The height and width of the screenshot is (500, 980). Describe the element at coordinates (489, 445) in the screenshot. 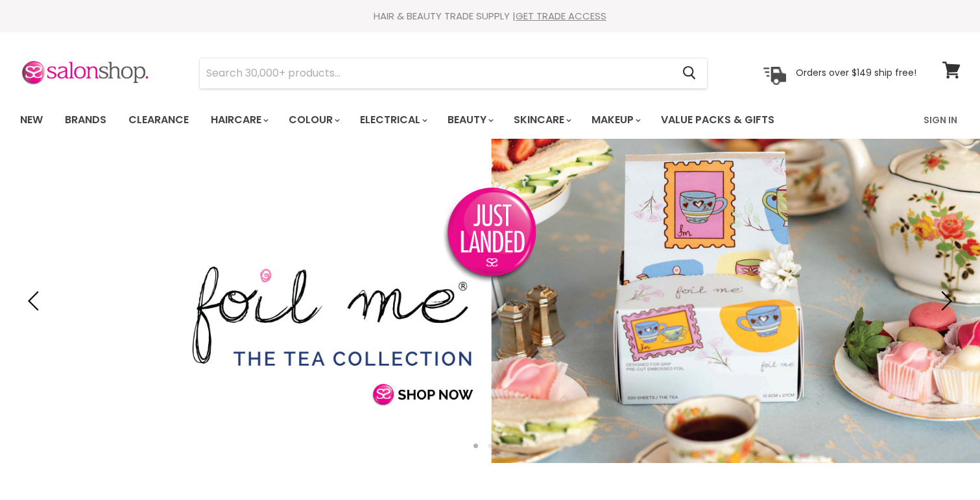

I see `li: Page dot 2` at that location.